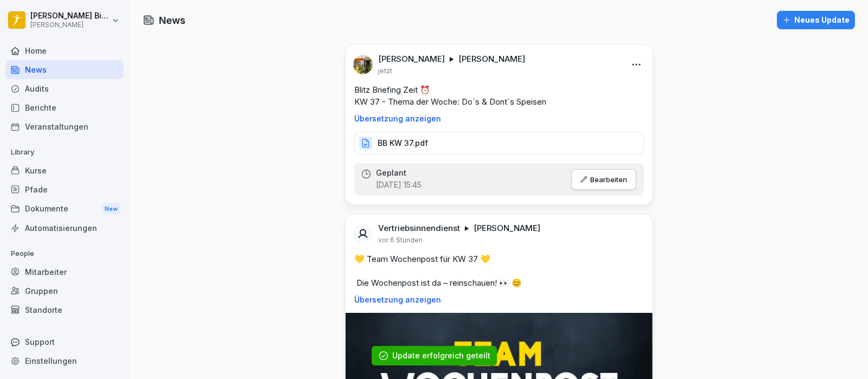 This screenshot has height=379, width=868. I want to click on p: vor 6 Stunden, so click(400, 240).